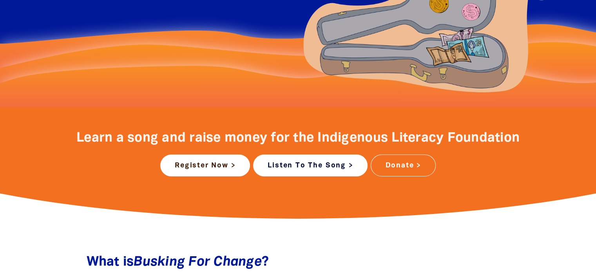 The image size is (596, 275). What do you see at coordinates (205, 166) in the screenshot?
I see `a: Register Now >` at bounding box center [205, 166].